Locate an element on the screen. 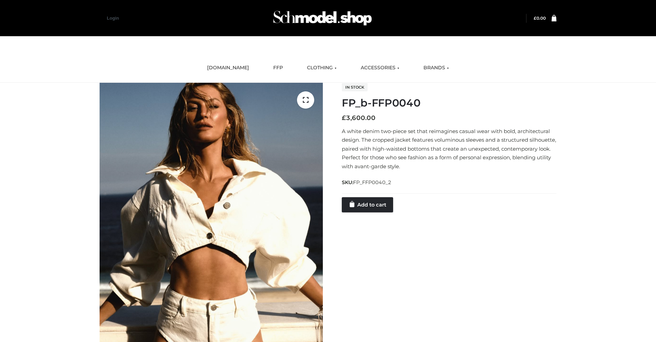 The image size is (656, 342). a: FFP is located at coordinates (278, 68).